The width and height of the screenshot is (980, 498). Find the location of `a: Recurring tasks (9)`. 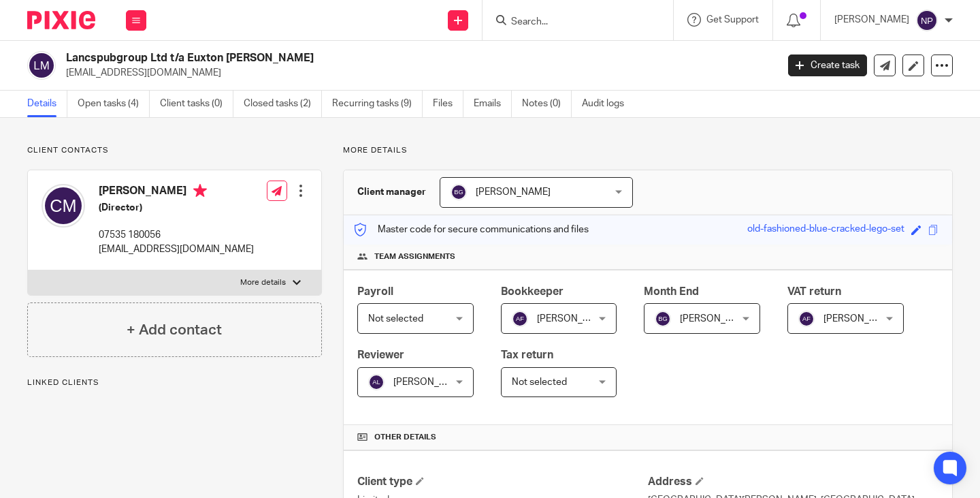

a: Recurring tasks (9) is located at coordinates (377, 103).